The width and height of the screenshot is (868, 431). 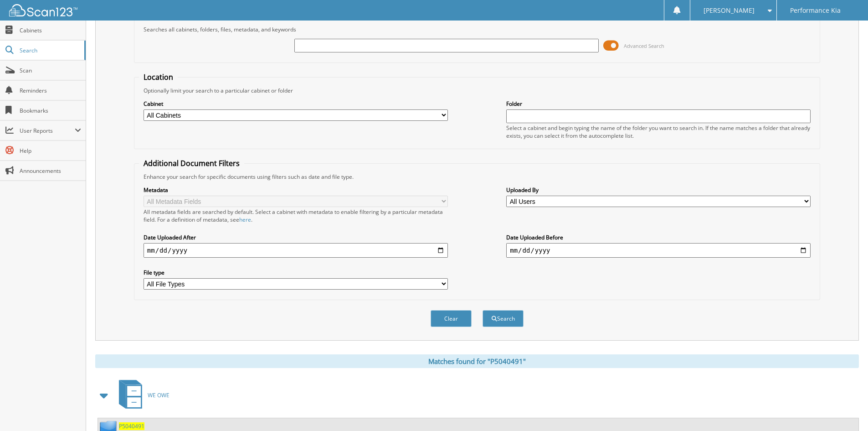 What do you see at coordinates (47, 130) in the screenshot?
I see `span: User Reports` at bounding box center [47, 130].